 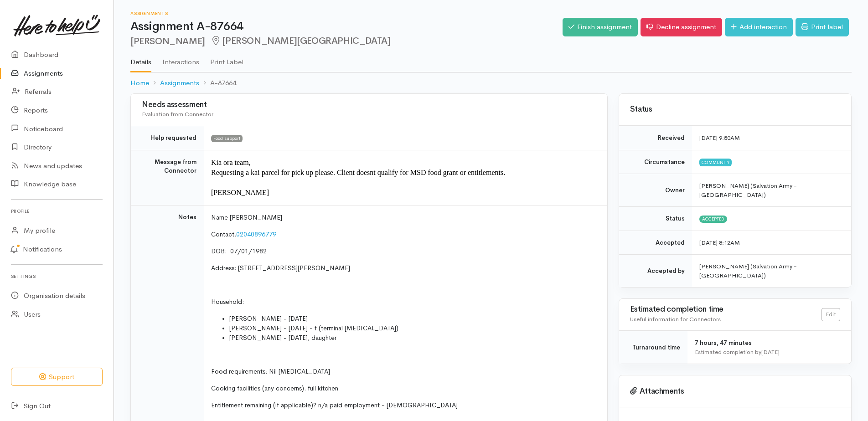 What do you see at coordinates (681, 27) in the screenshot?
I see `a: Decline assignment` at bounding box center [681, 27].